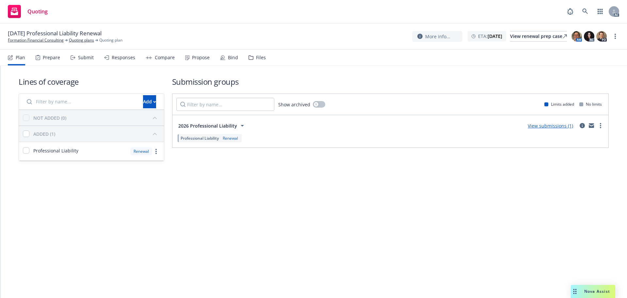 This screenshot has height=298, width=627. What do you see at coordinates (28, 11) in the screenshot?
I see `a: Quoting` at bounding box center [28, 11].